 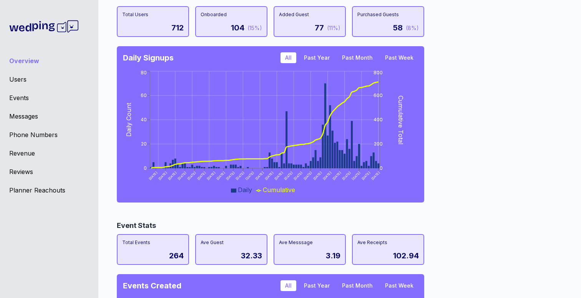 I want to click on tspan: Daily Count, so click(x=129, y=119).